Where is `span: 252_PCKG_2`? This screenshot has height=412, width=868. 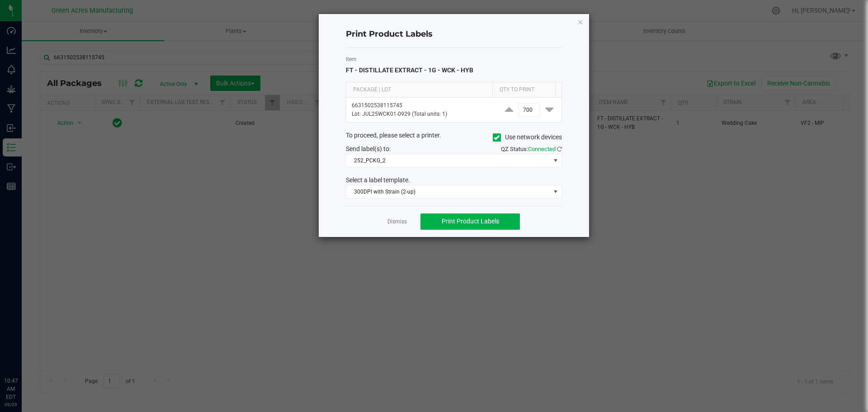 span: 252_PCKG_2 is located at coordinates (448, 161).